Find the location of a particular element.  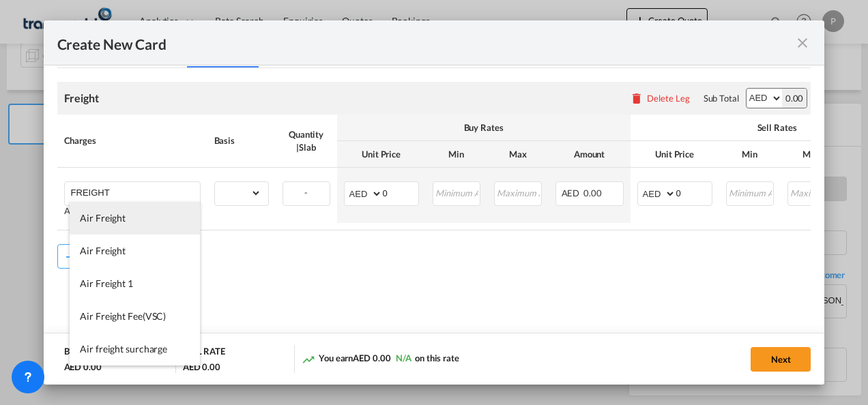

span: 0.00 is located at coordinates (592, 193).